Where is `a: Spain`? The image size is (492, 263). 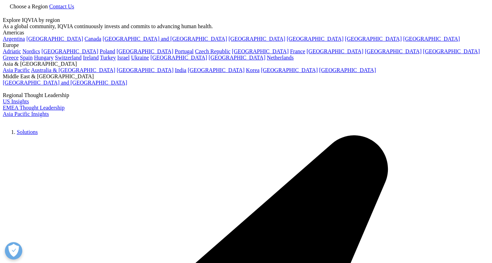 a: Spain is located at coordinates (26, 57).